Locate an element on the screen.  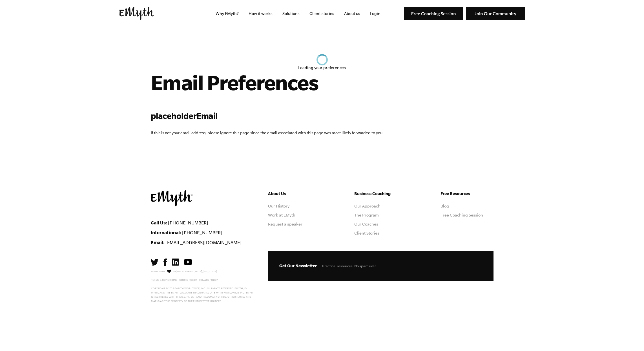
a: Client Stories is located at coordinates (367, 233).